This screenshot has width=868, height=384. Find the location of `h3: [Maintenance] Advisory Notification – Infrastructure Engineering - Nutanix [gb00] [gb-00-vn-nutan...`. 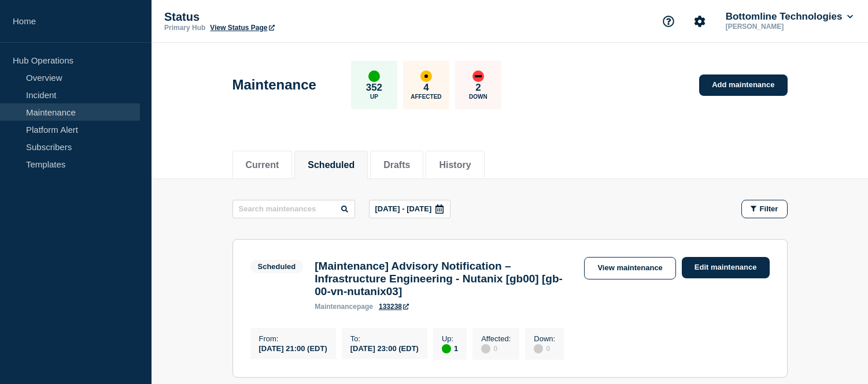

h3: [Maintenance] Advisory Notification – Infrastructure Engineering - Nutanix [gb00] [gb-00-vn-nutan... is located at coordinates (443, 279).